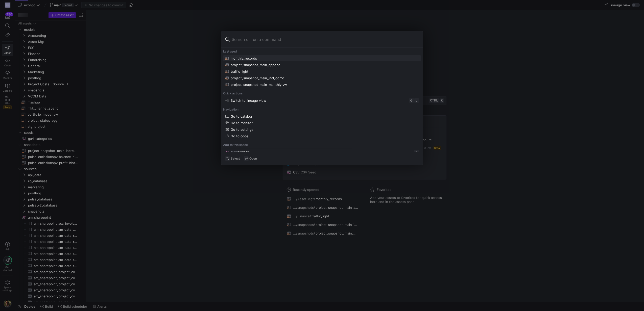 Image resolution: width=644 pixels, height=311 pixels. I want to click on div: Go to catalog, so click(241, 117).